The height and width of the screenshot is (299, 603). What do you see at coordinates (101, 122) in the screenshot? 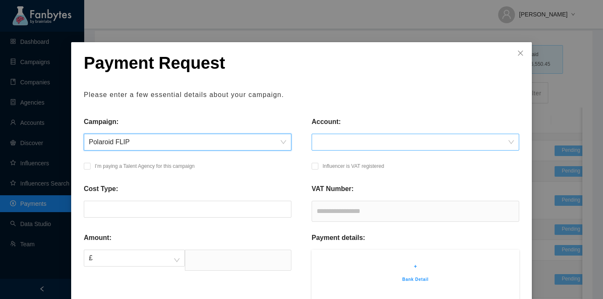
I see `p: Campaign:` at bounding box center [101, 122].